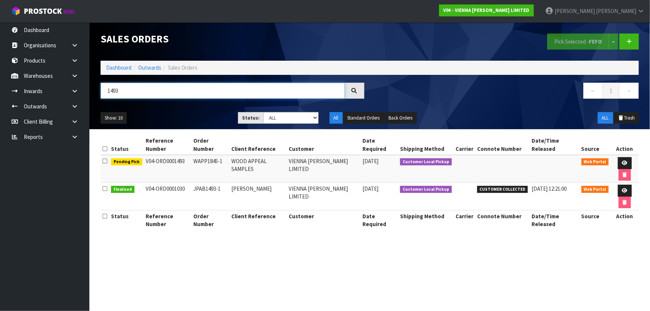  Describe the element at coordinates (503, 190) in the screenshot. I see `span: CUSTOMER COLLECTED` at that location.